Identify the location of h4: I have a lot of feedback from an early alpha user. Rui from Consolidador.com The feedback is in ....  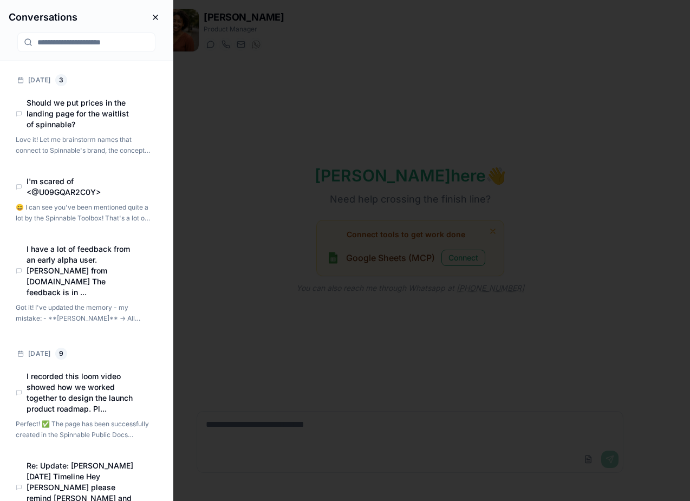
(80, 271).